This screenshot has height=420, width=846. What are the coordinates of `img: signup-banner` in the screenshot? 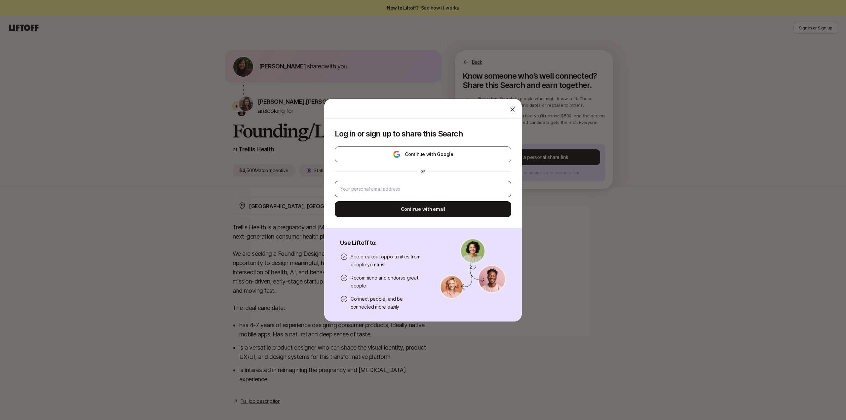 It's located at (473, 269).